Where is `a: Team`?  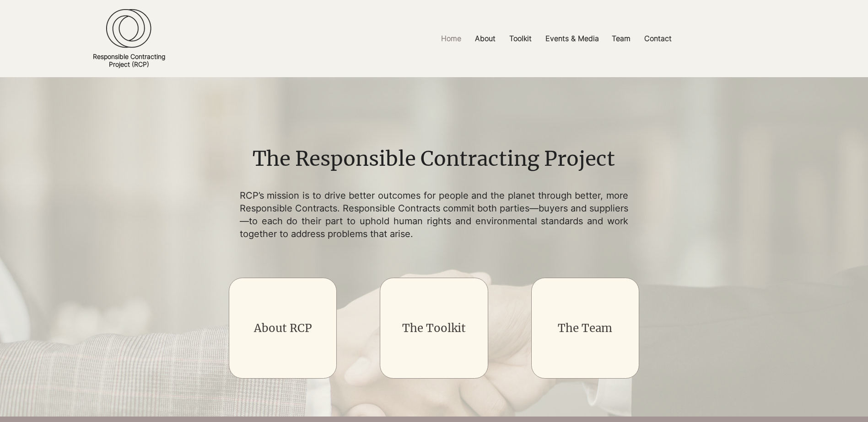
a: Team is located at coordinates (621, 38).